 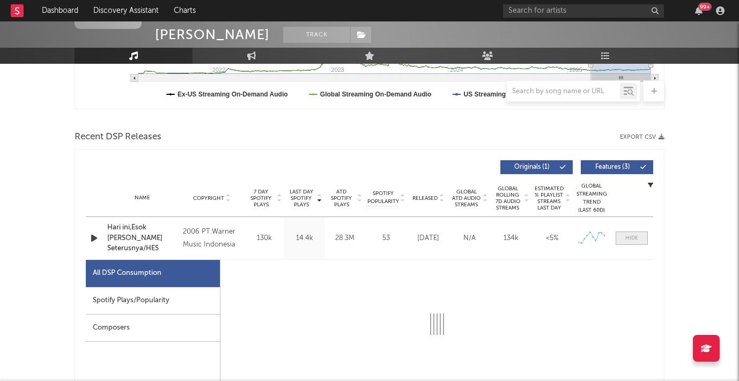 I want to click on div: <5%, so click(x=552, y=239).